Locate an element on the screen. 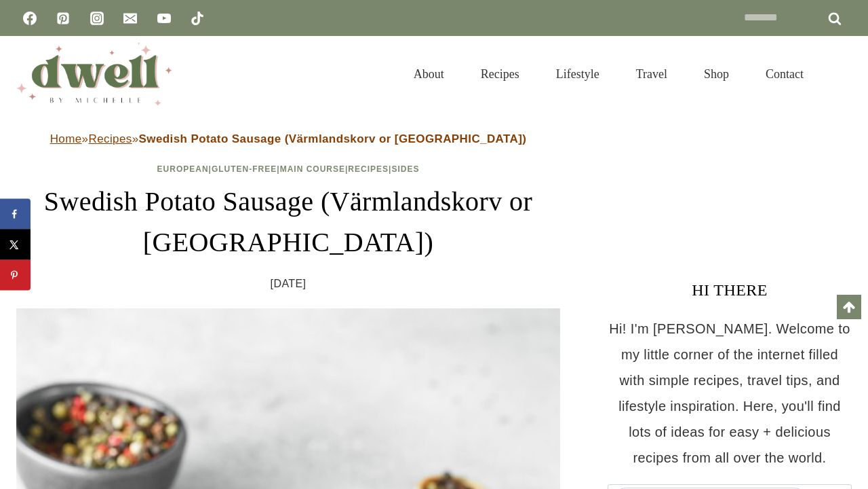 This screenshot has width=868, height=489. a: About is located at coordinates (429, 74).